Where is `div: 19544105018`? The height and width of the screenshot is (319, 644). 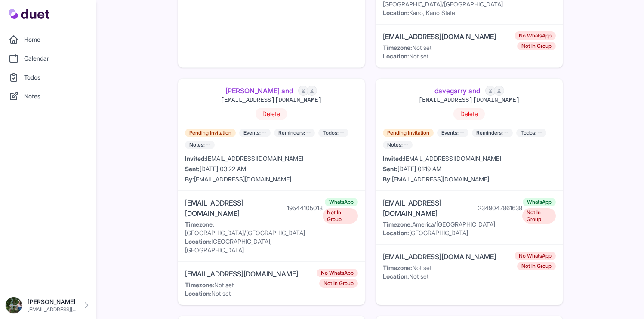
div: 19544105018 is located at coordinates (305, 208).